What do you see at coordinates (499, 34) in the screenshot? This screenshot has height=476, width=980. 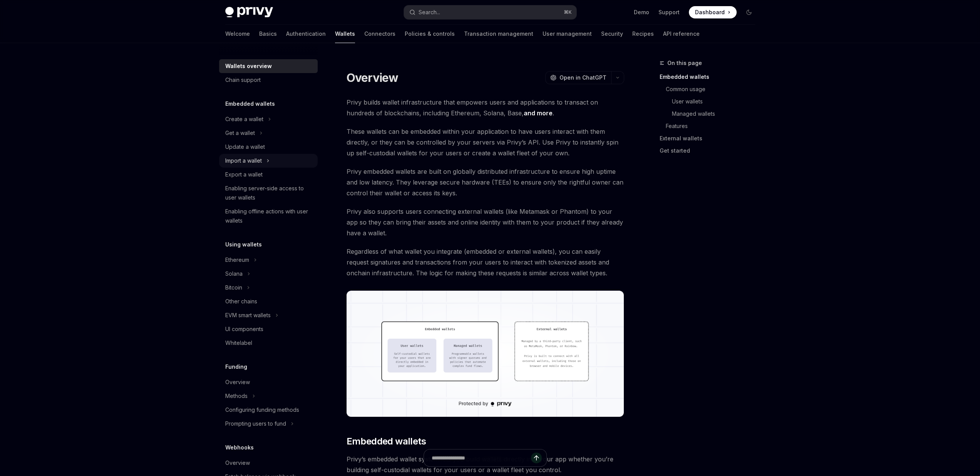 I see `a: Transaction management` at bounding box center [499, 34].